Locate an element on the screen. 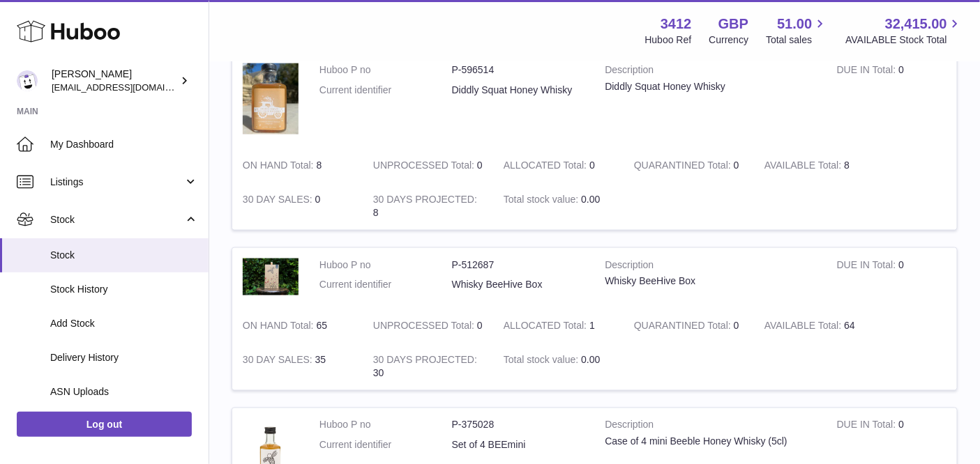 This screenshot has height=464, width=980. a: Log out is located at coordinates (104, 424).